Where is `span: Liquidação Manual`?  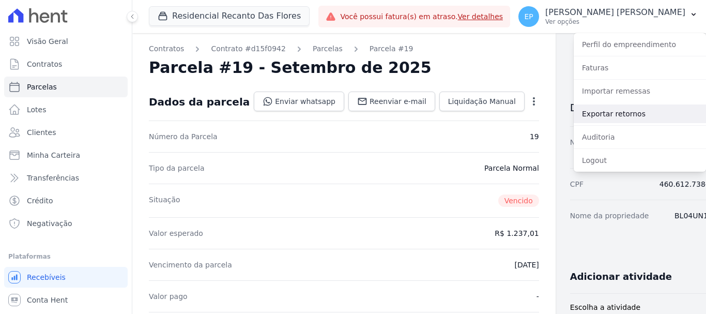 span: Liquidação Manual is located at coordinates (482, 101).